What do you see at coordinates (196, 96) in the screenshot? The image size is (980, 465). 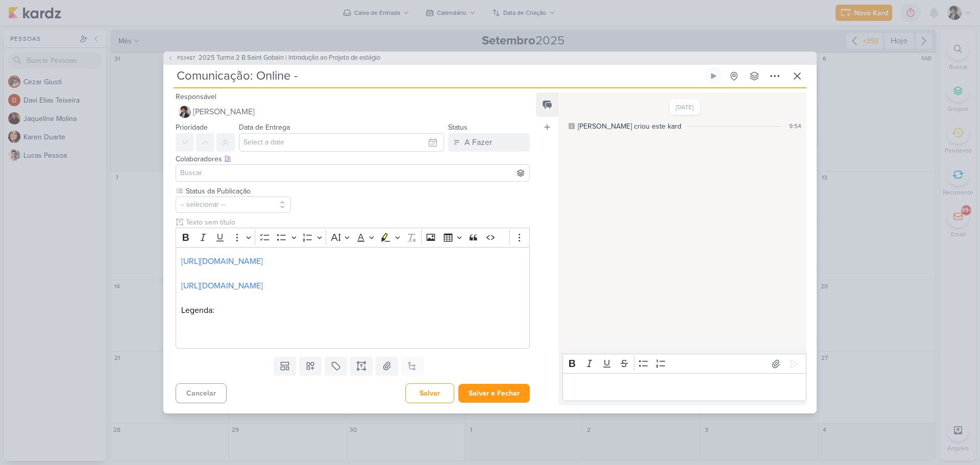 I see `label: Responsável` at bounding box center [196, 96].